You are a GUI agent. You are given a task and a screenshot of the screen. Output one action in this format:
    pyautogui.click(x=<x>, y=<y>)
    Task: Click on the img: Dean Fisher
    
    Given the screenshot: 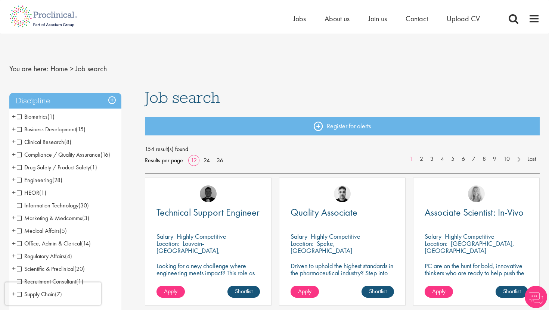 What is the action you would take?
    pyautogui.click(x=342, y=194)
    